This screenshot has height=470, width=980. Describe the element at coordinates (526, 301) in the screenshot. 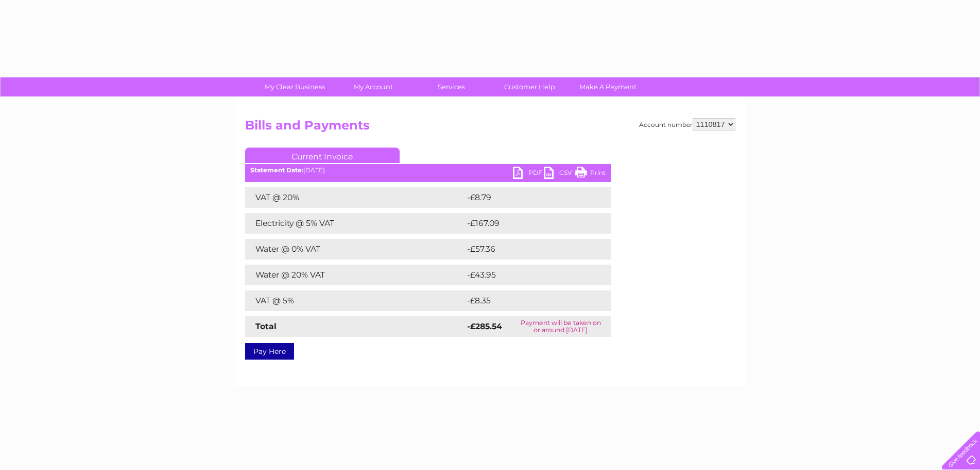

I see `td: -£8.35` at that location.